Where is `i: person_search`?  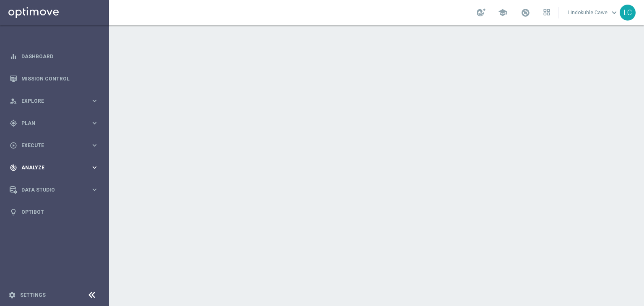 i: person_search is located at coordinates (14, 101).